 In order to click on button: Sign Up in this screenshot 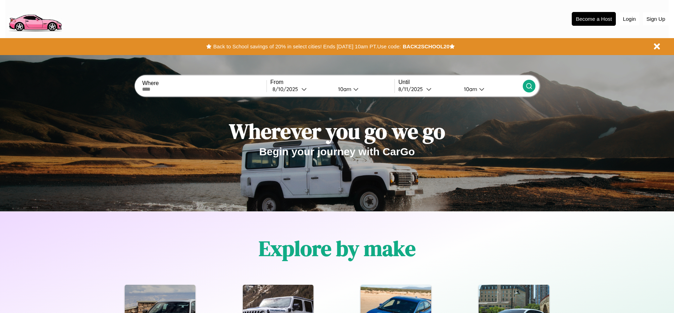, I will do `click(656, 19)`.